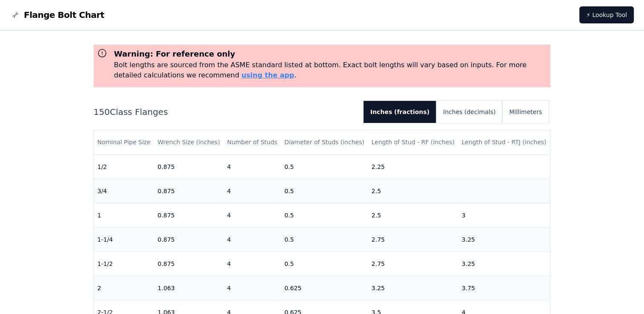  What do you see at coordinates (400, 112) in the screenshot?
I see `button: Inches (fractions)` at bounding box center [400, 112].